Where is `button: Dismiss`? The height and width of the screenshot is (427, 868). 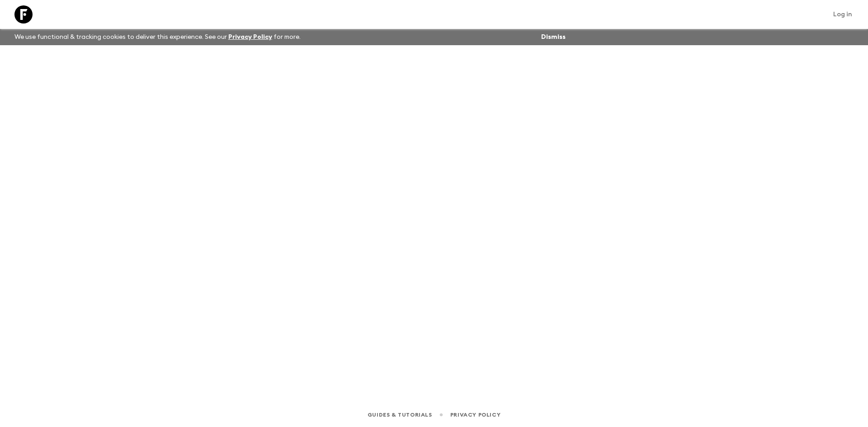
button: Dismiss is located at coordinates (553, 37).